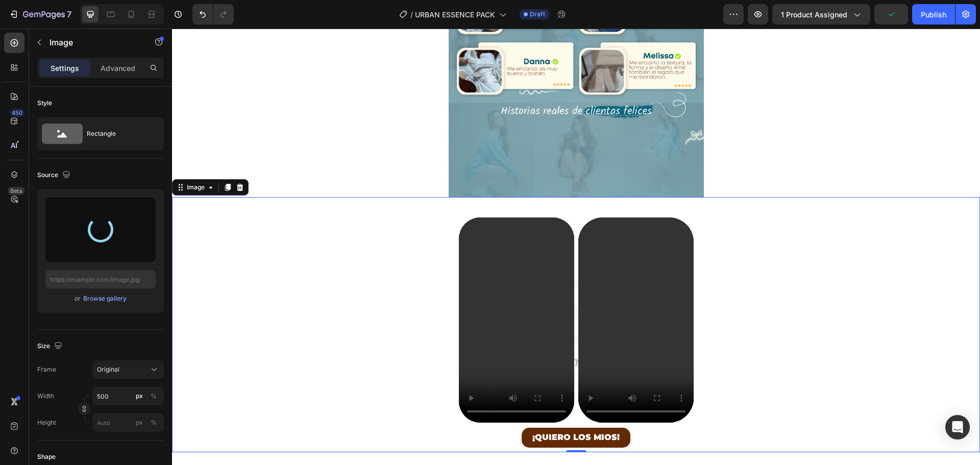  Describe the element at coordinates (44, 103) in the screenshot. I see `div: Style` at that location.